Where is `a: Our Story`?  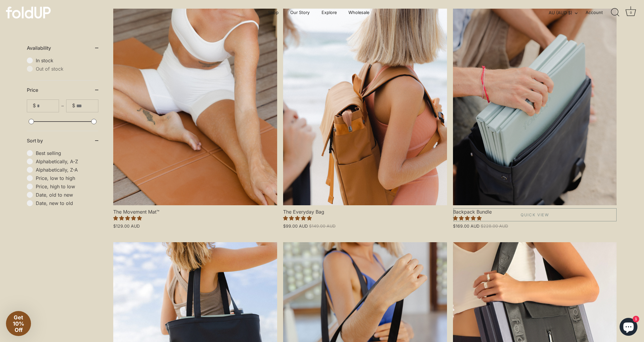
a: Our Story is located at coordinates (300, 13).